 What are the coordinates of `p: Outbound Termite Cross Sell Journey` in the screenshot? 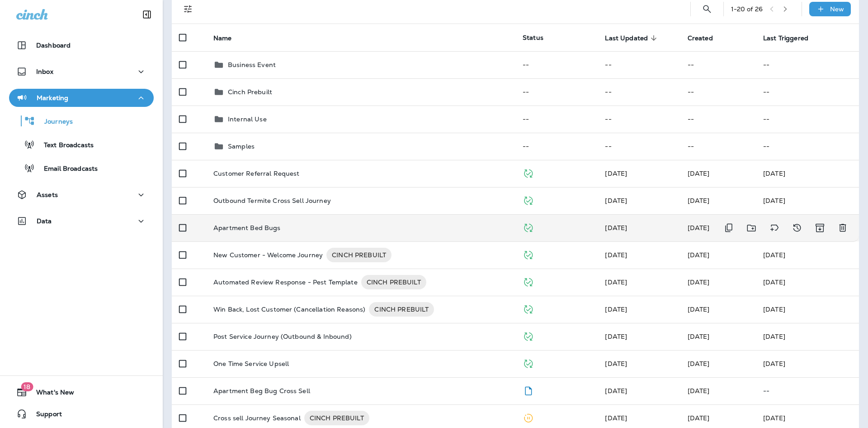 It's located at (272, 200).